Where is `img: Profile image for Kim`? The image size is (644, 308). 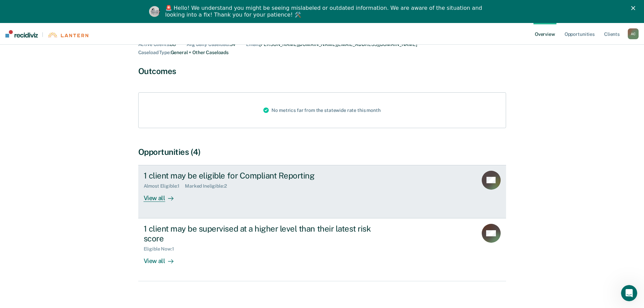 img: Profile image for Kim is located at coordinates (154, 11).